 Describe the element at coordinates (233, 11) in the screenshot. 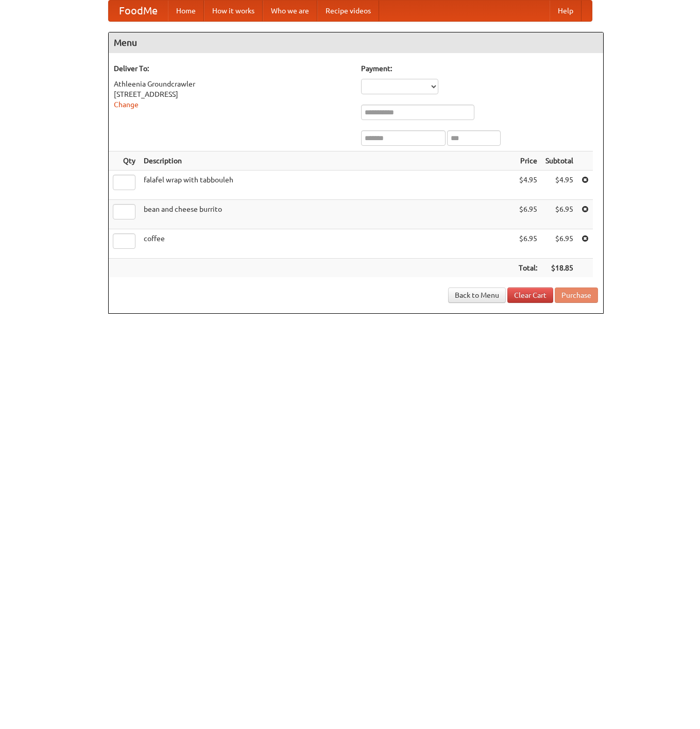

I see `a: How it works` at that location.